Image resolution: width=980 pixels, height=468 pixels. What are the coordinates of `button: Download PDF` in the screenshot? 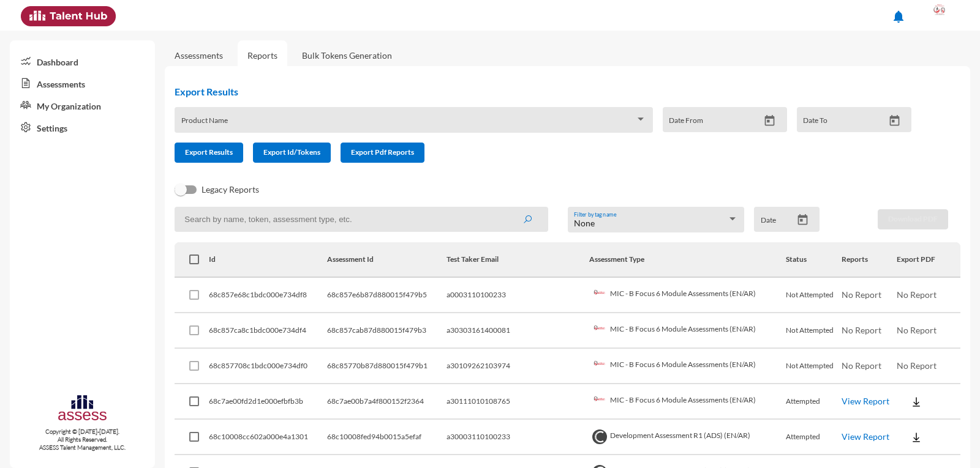 It's located at (912, 219).